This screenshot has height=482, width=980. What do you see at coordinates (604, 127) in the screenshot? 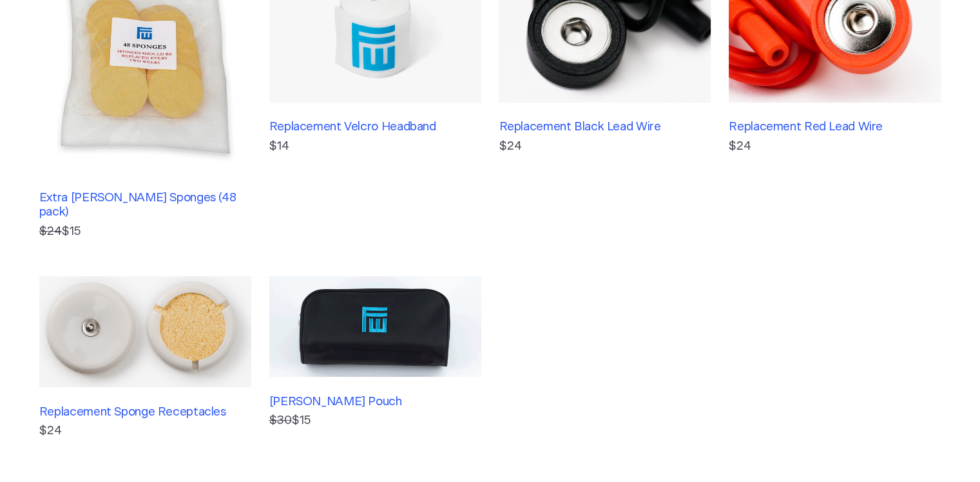
I see `h3: Replacement Black Lead Wire` at bounding box center [604, 127].